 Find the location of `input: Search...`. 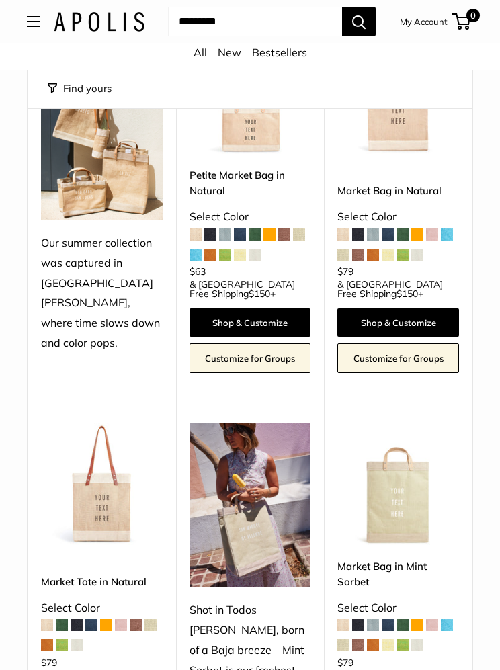

input: Search... is located at coordinates (255, 22).